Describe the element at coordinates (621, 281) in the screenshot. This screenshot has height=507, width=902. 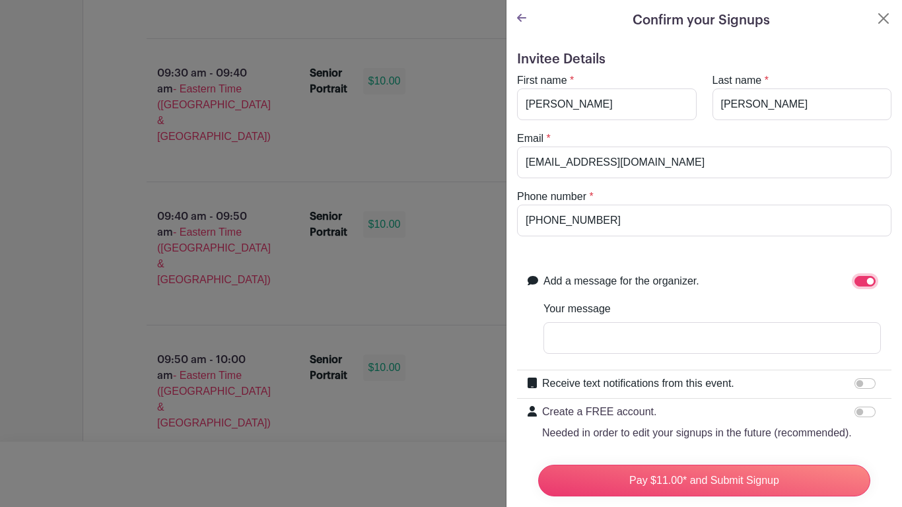
I see `label: Add a message for the organizer.` at that location.